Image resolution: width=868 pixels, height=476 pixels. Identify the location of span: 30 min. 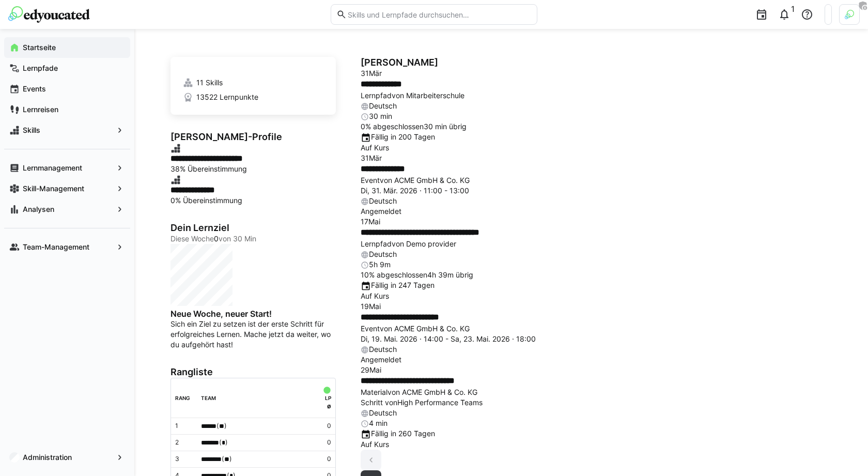
(380, 116).